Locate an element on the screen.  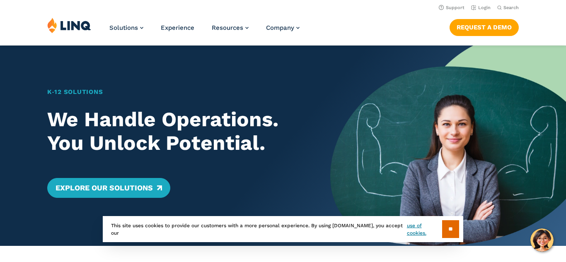
a: use of cookies. is located at coordinates (424, 230).